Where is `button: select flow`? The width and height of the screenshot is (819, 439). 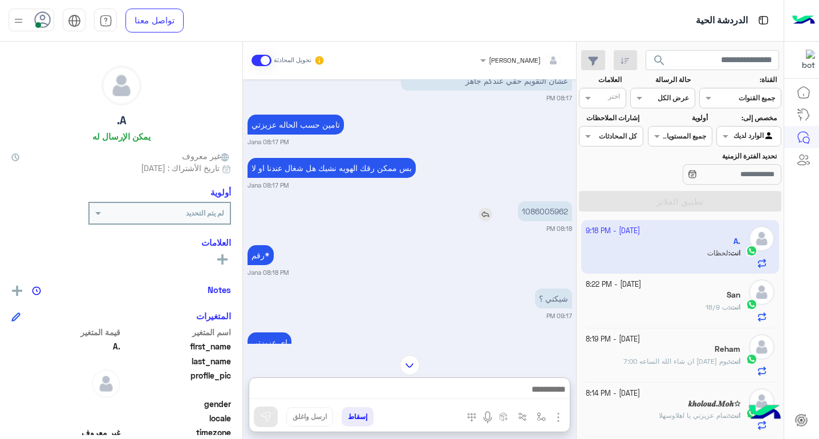 button: select flow is located at coordinates (541, 416).